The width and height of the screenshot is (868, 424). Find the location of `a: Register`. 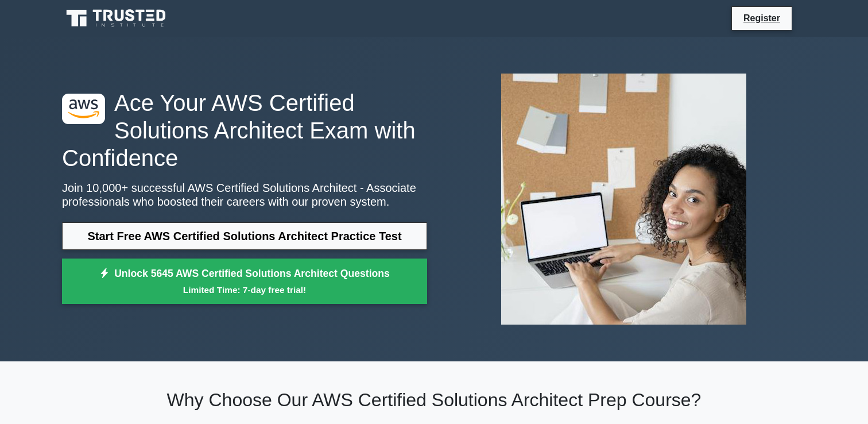

a: Register is located at coordinates (762, 18).